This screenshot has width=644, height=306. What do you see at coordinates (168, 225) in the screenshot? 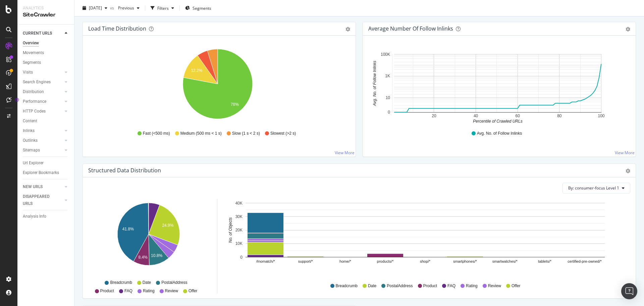
I see `text: 24.9%` at bounding box center [168, 225].